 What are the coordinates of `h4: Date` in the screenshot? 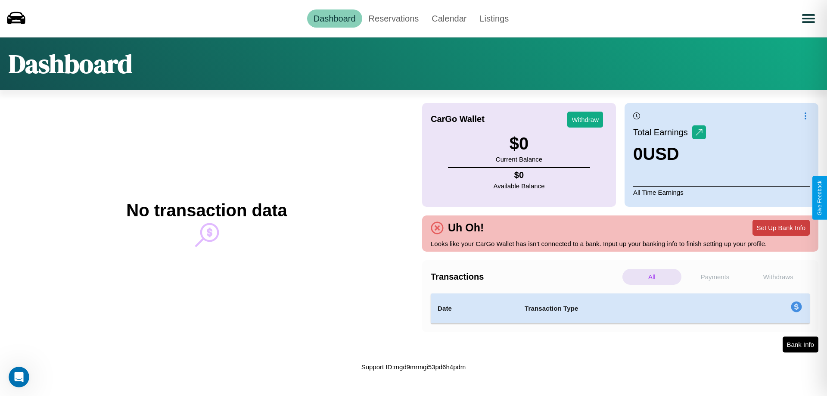 It's located at (474, 308).